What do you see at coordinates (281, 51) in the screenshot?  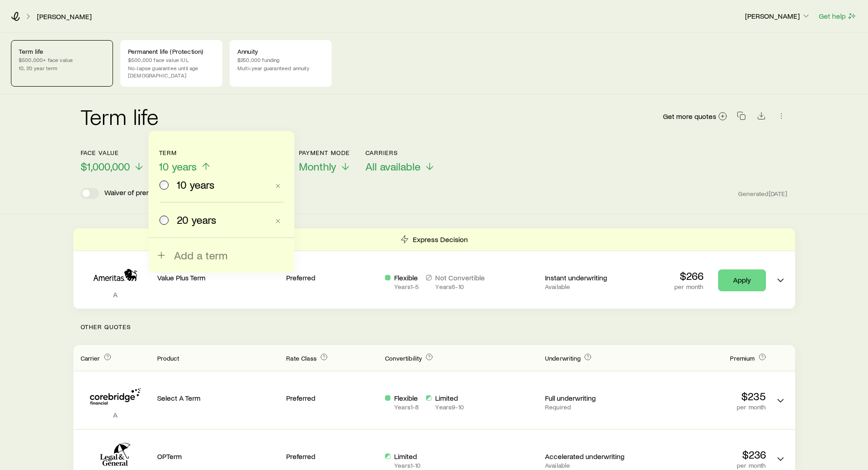 I see `p: Annuity` at bounding box center [281, 51].